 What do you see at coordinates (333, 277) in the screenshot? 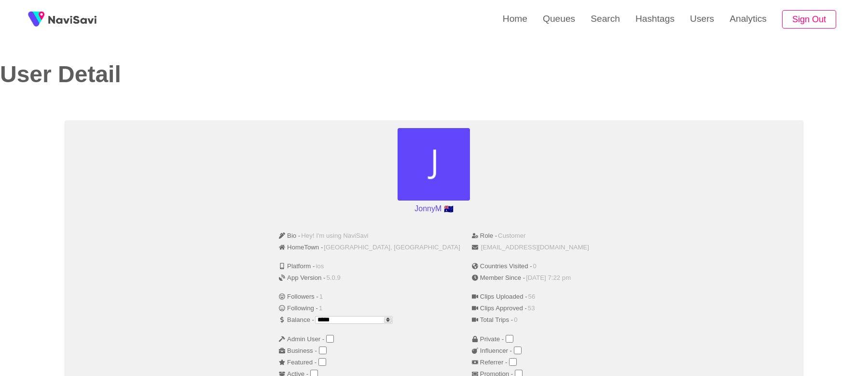
I see `span: 5.0.9` at bounding box center [333, 277].